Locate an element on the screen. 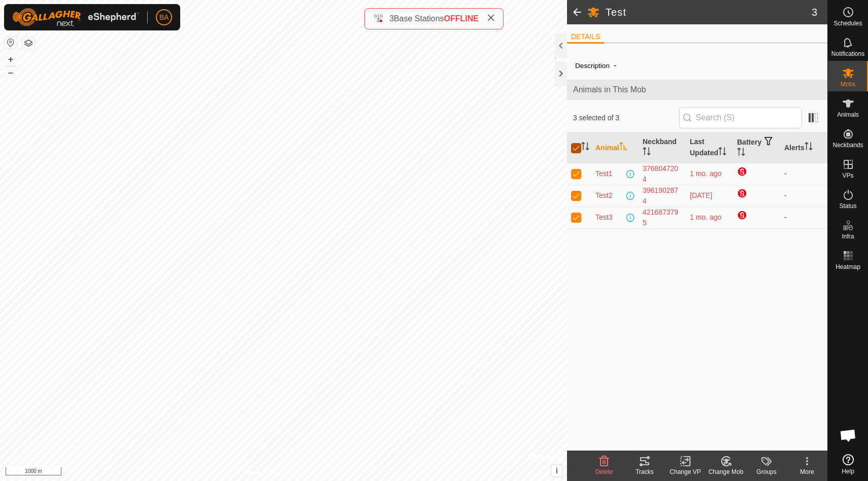  span: Animals is located at coordinates (848, 114).